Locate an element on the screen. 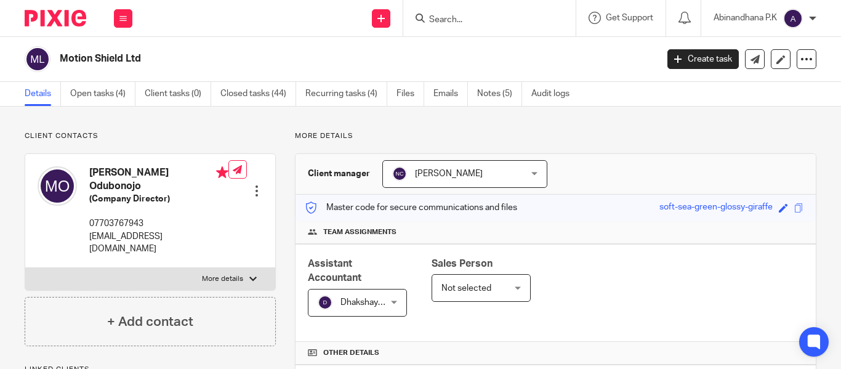 Image resolution: width=841 pixels, height=369 pixels. span: Team assignments is located at coordinates (360, 232).